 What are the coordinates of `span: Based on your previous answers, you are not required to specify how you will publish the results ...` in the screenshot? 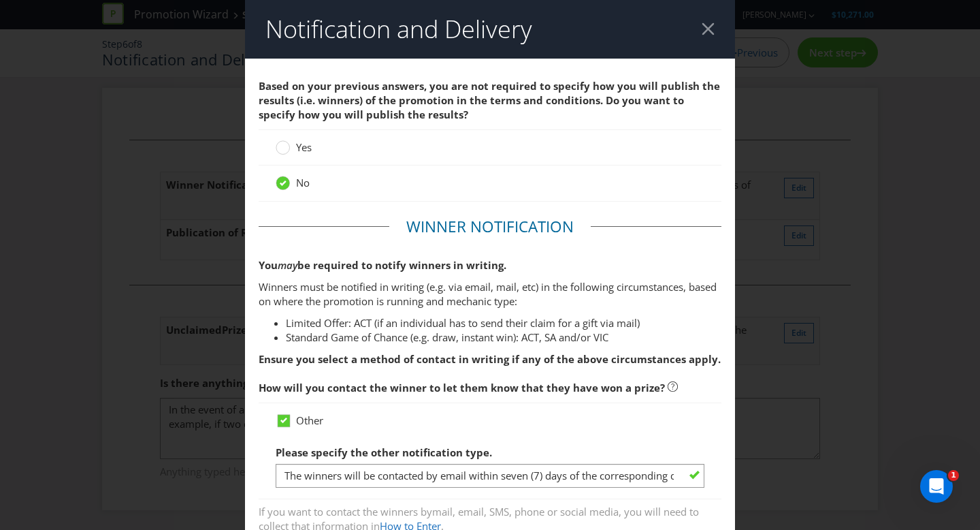 It's located at (490, 100).